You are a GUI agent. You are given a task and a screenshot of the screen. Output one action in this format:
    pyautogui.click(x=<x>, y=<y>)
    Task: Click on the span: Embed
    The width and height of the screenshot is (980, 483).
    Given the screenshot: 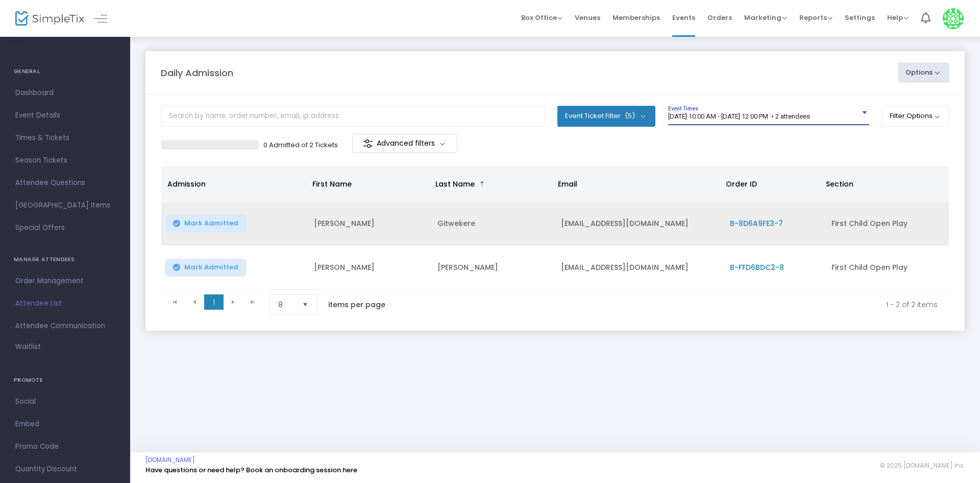 What is the action you would take?
    pyautogui.click(x=65, y=424)
    